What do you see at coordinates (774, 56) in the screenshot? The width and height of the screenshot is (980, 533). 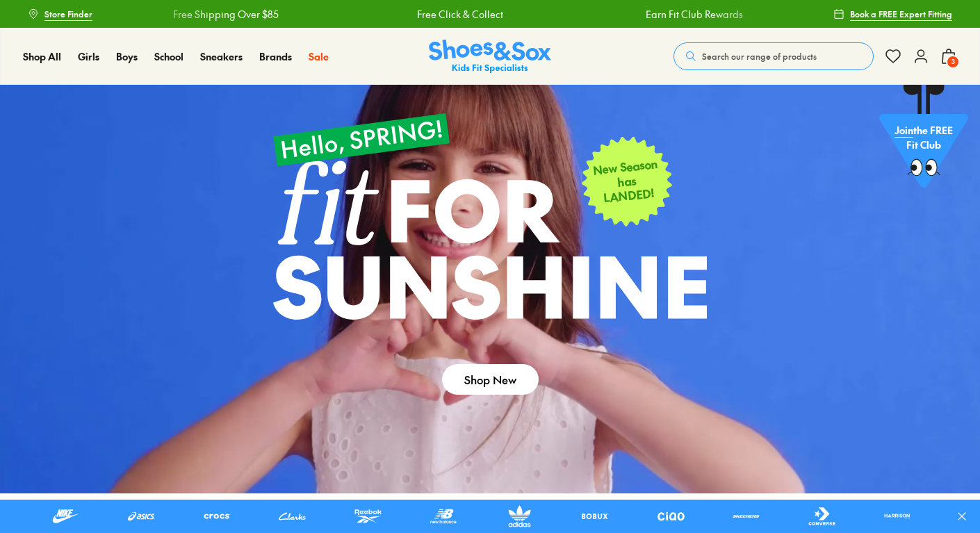 I see `button: Search our range of products` at bounding box center [774, 56].